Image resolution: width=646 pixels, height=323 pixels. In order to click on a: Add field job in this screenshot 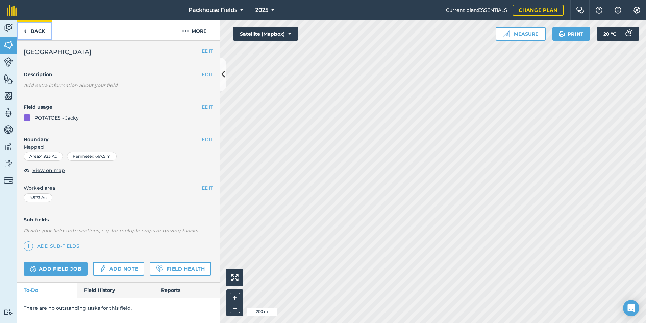, I will do `click(55, 268)`.